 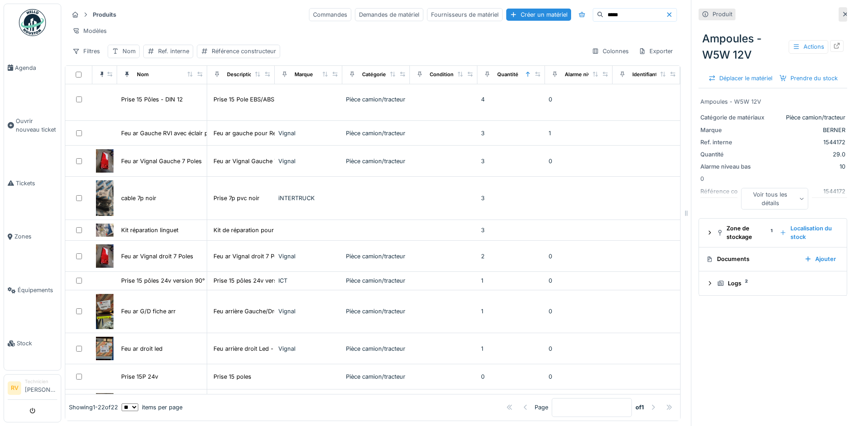 I want to click on img: Feu ar G/D fiche arr, so click(x=105, y=311).